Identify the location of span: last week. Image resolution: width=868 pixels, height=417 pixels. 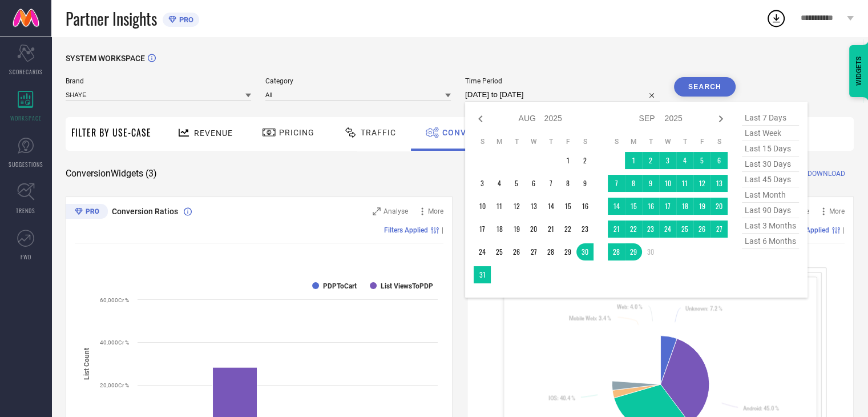
(771, 133).